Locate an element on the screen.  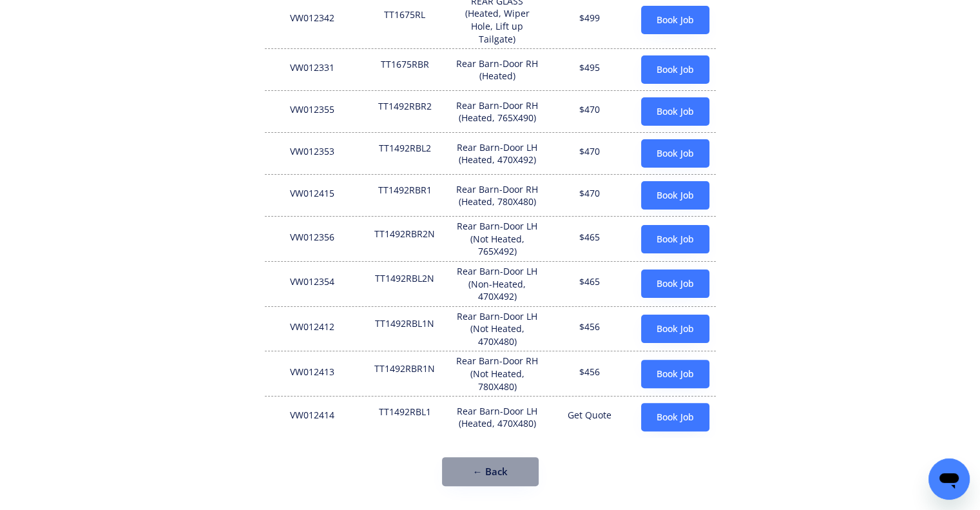
div: Rear Barn-Door RH (Not Heated, 780X480) is located at coordinates (497, 373).